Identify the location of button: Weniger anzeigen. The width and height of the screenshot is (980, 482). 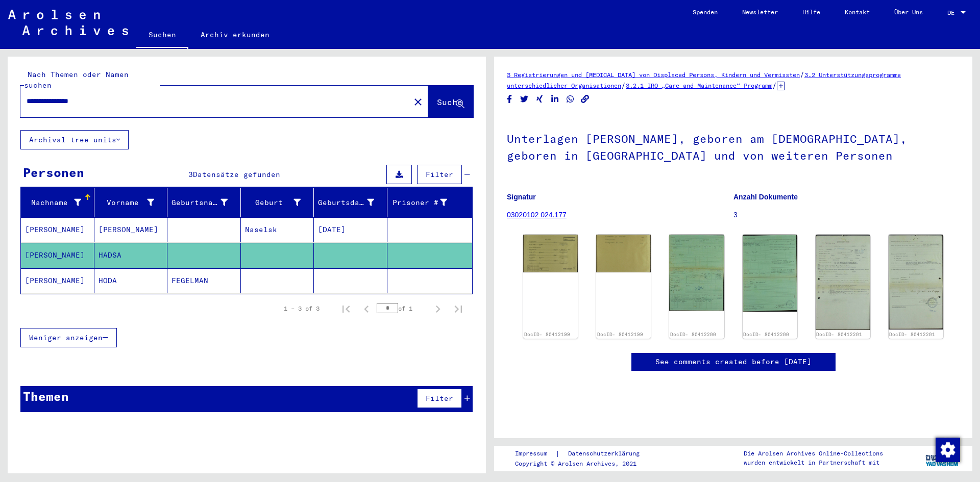
(68, 337).